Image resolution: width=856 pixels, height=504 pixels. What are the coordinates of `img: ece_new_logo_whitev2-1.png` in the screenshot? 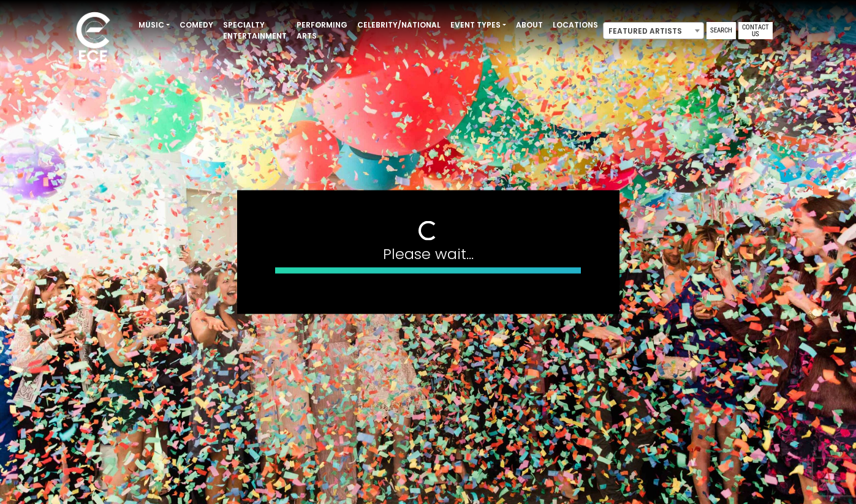 It's located at (93, 38).